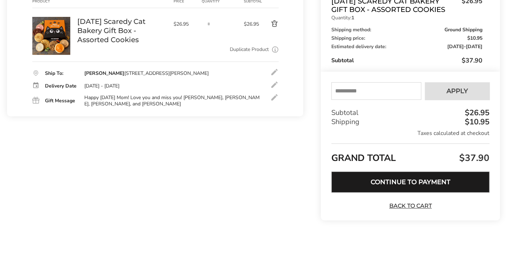 This screenshot has height=259, width=507. What do you see at coordinates (475, 38) in the screenshot?
I see `span: $10.95` at bounding box center [475, 38].